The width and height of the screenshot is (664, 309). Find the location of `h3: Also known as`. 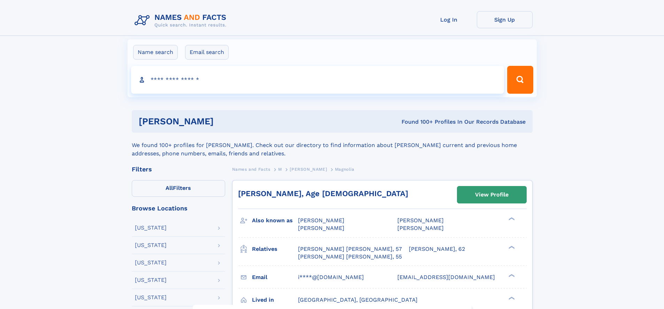

h3: Also known as is located at coordinates (275, 221).